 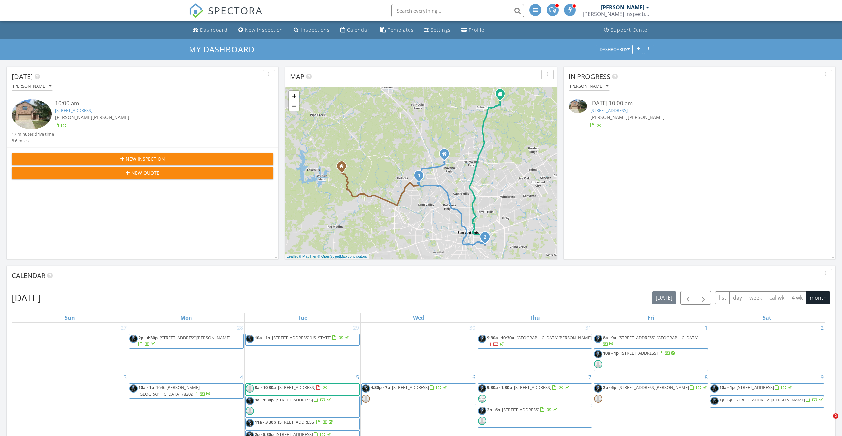 What do you see at coordinates (614, 49) in the screenshot?
I see `button: Dashboards` at bounding box center [614, 49].